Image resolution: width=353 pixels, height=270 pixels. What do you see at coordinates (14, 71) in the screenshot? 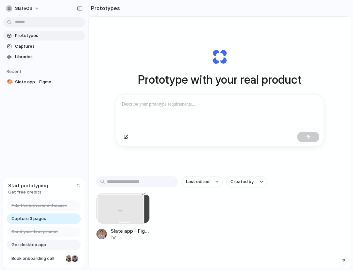
I see `span: Recent` at bounding box center [14, 71].